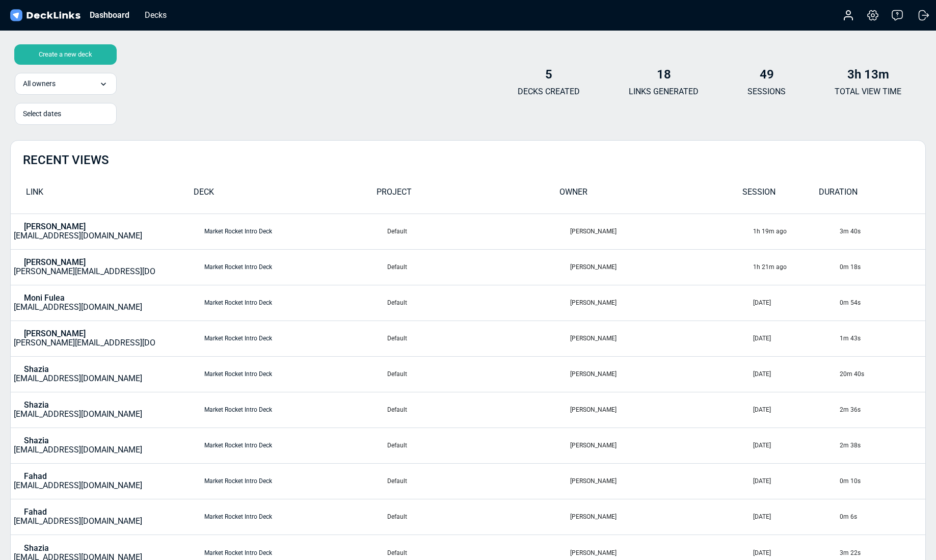 This screenshot has width=936, height=560. I want to click on div: SESSION, so click(781, 195).